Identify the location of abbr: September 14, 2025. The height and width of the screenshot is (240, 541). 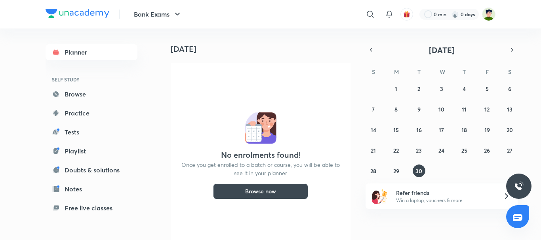
(373, 130).